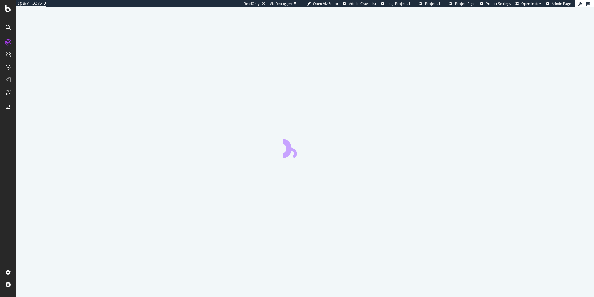  Describe the element at coordinates (435, 3) in the screenshot. I see `span: Projects List` at that location.